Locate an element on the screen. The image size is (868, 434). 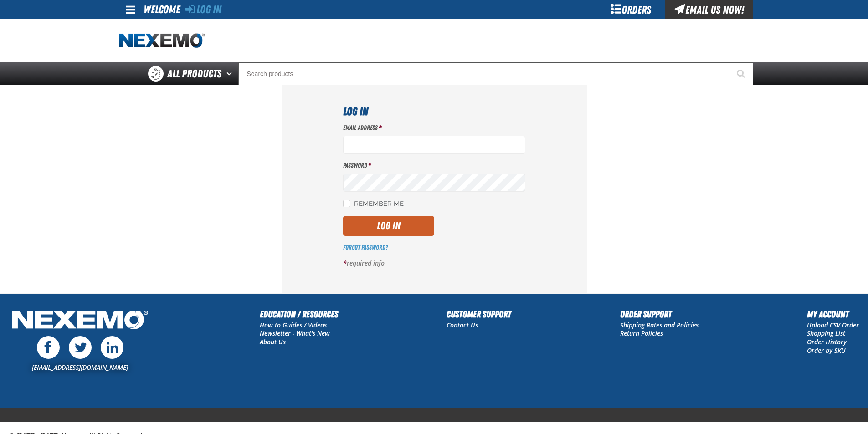
h1: Log In is located at coordinates (434, 112).